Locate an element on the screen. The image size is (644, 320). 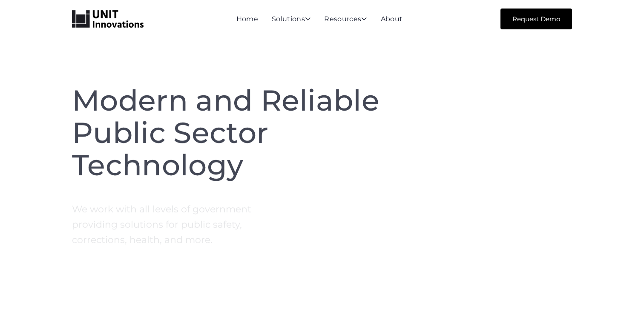
a: Home is located at coordinates (247, 19).